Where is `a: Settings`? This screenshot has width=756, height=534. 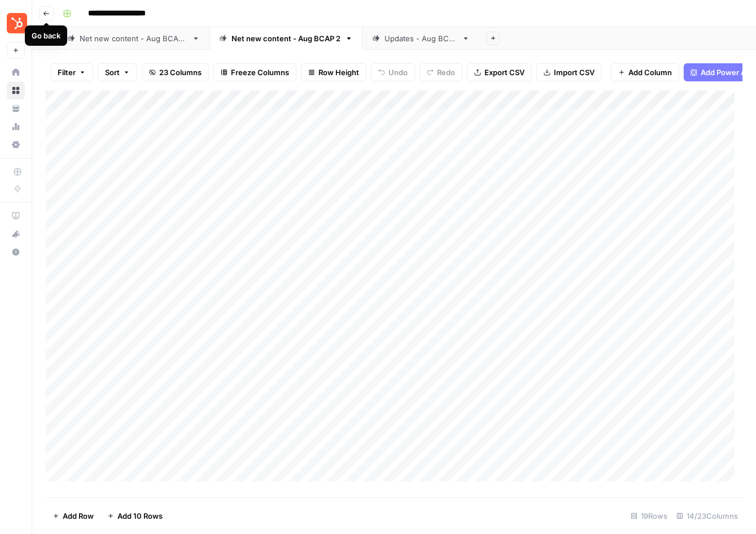
a: Settings is located at coordinates (16, 145).